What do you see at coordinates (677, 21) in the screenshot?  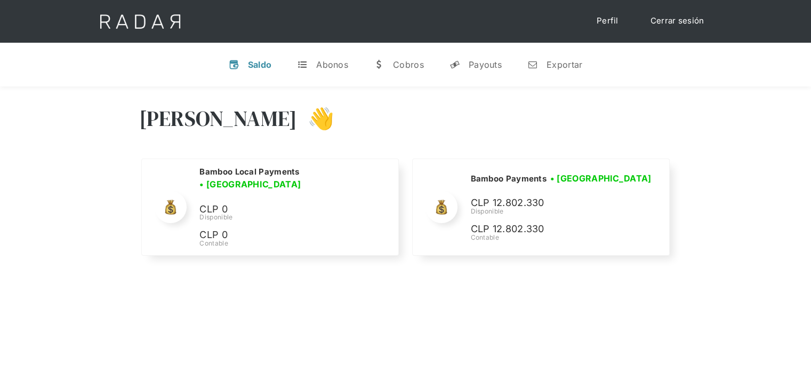 I see `a: Cerrar sesión` at bounding box center [677, 21].